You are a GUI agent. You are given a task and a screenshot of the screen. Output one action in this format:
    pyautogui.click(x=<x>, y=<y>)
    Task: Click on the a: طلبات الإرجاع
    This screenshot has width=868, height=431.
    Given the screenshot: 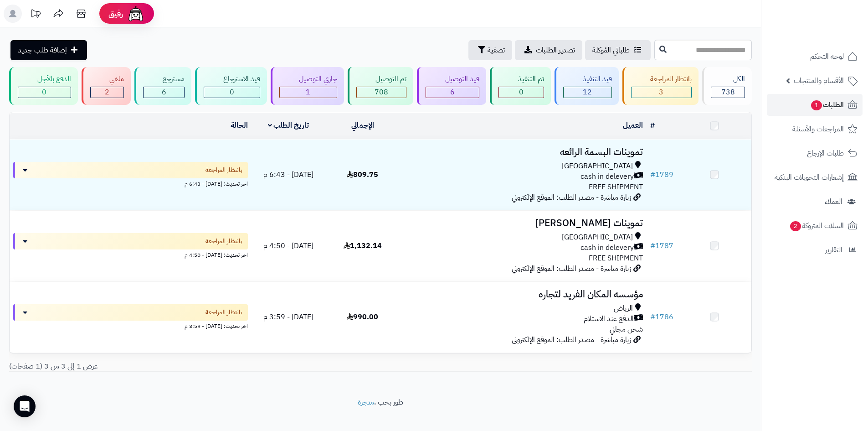 What is the action you would take?
    pyautogui.click(x=815, y=153)
    